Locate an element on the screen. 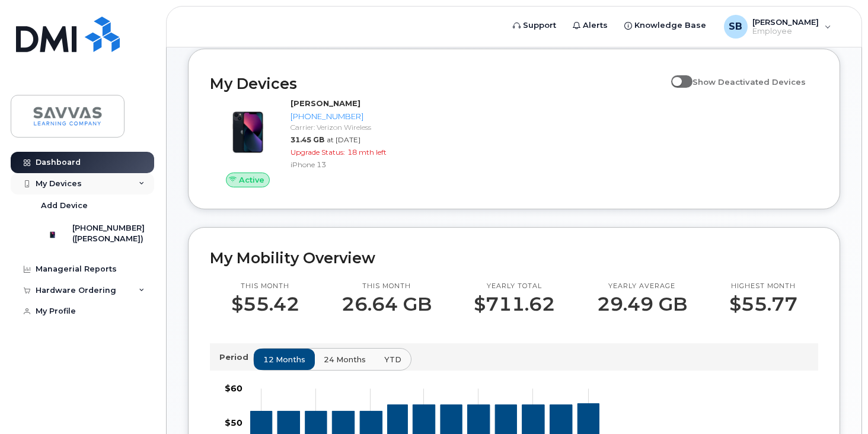 The width and height of the screenshot is (868, 434). a: Knowledge Base is located at coordinates (665, 26).